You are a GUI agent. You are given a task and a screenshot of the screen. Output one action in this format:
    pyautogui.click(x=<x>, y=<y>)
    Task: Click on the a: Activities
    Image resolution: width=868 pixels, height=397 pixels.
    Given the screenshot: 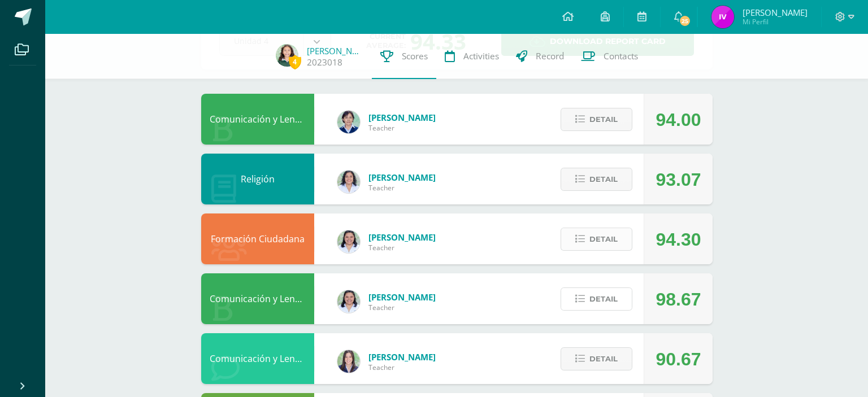 What is the action you would take?
    pyautogui.click(x=472, y=56)
    